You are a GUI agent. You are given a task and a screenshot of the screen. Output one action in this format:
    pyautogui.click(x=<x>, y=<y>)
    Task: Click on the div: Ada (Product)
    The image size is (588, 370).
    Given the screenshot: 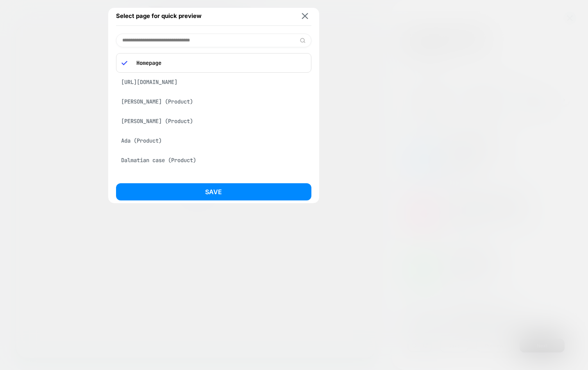 What is the action you would take?
    pyautogui.click(x=214, y=141)
    